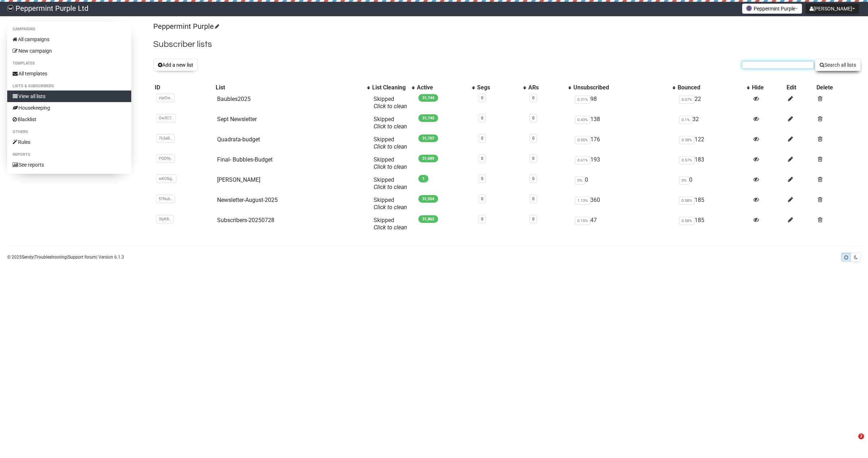 The width and height of the screenshot is (868, 458). What do you see at coordinates (166, 199) in the screenshot?
I see `span: 57Nub..` at bounding box center [166, 199].